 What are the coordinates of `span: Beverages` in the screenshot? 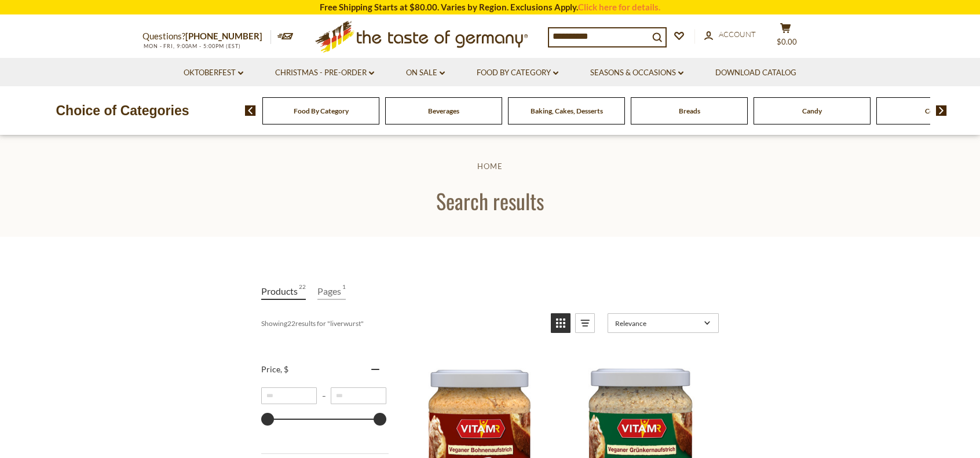 It's located at (444, 110).